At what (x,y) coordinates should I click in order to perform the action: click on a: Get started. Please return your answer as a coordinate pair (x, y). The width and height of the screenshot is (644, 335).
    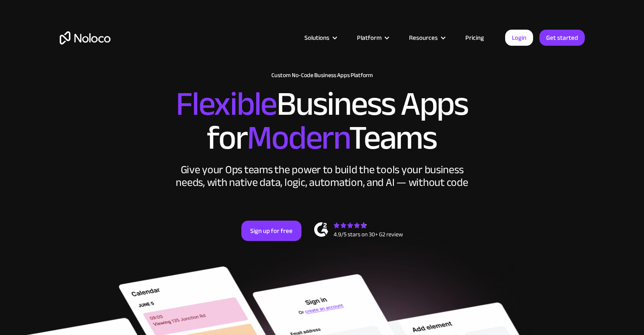
    Looking at the image, I should click on (562, 37).